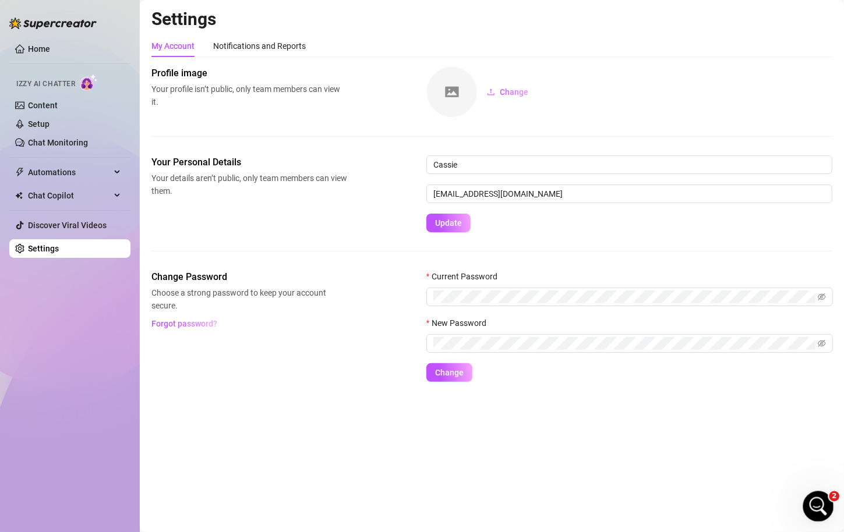  Describe the element at coordinates (185, 324) in the screenshot. I see `button: Forgot password?` at that location.